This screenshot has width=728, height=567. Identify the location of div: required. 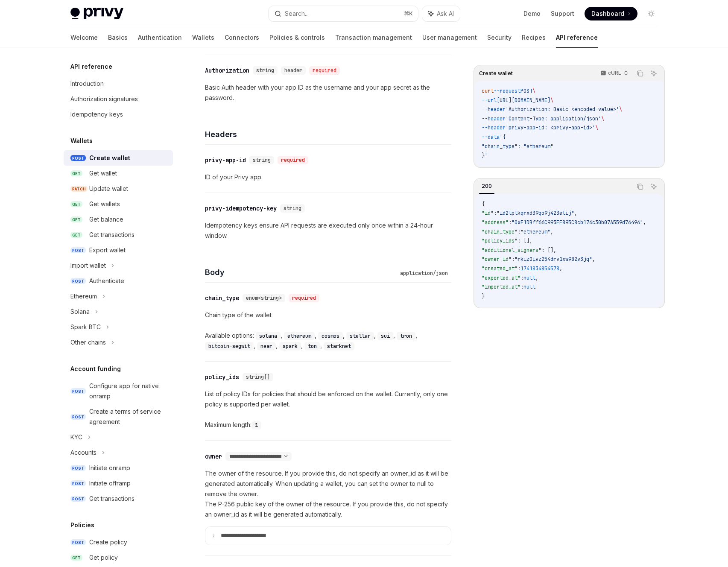
(293, 161).